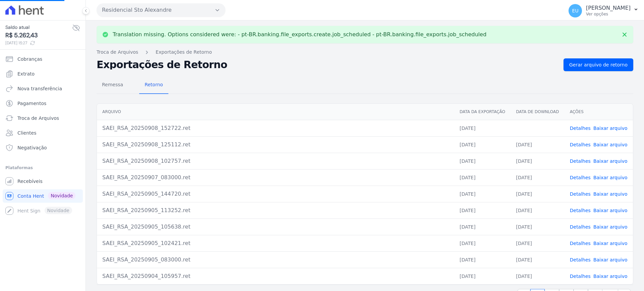 The height and width of the screenshot is (291, 644). I want to click on span: Novidade, so click(62, 195).